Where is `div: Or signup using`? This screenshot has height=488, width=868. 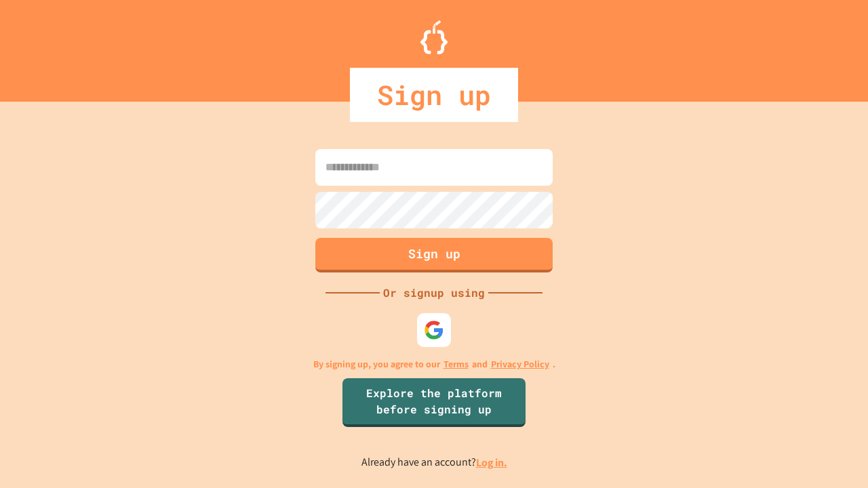
div: Or signup using is located at coordinates (434, 293).